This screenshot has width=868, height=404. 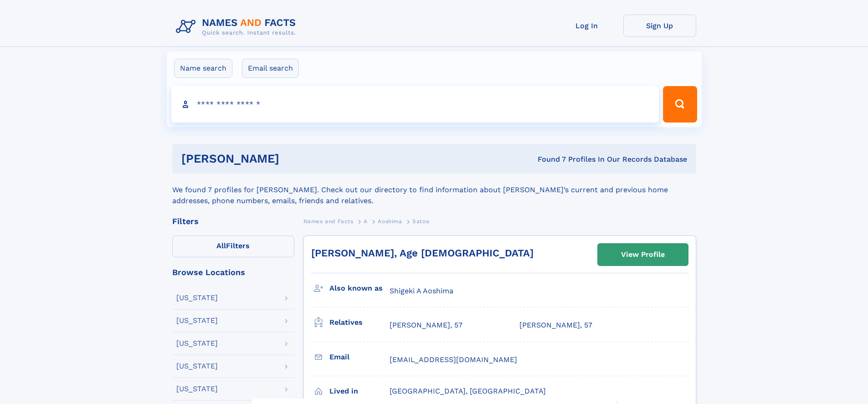 What do you see at coordinates (366, 222) in the screenshot?
I see `span: A` at bounding box center [366, 222].